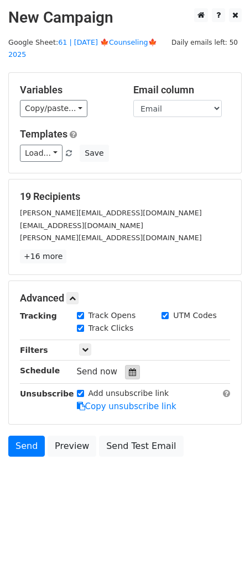 This screenshot has width=250, height=566. Describe the element at coordinates (43, 256) in the screenshot. I see `a: +16 more` at that location.